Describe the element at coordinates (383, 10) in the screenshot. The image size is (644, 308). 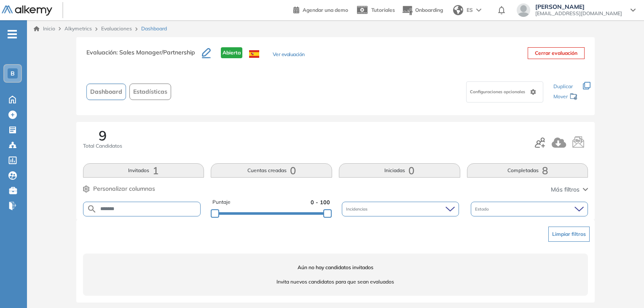
I see `span: Tutoriales` at that location.